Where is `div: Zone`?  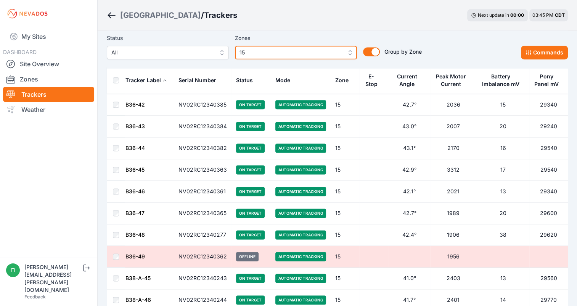
div: Zone is located at coordinates (342, 80).